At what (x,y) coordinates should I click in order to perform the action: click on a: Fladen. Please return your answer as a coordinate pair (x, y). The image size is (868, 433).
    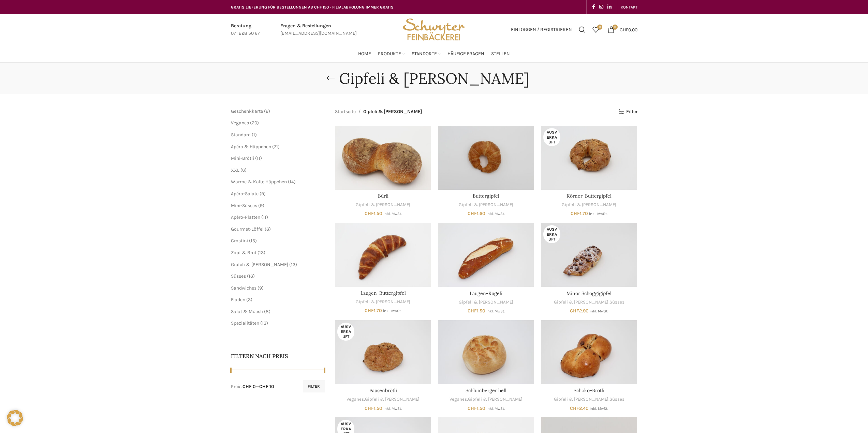
    Looking at the image, I should click on (238, 299).